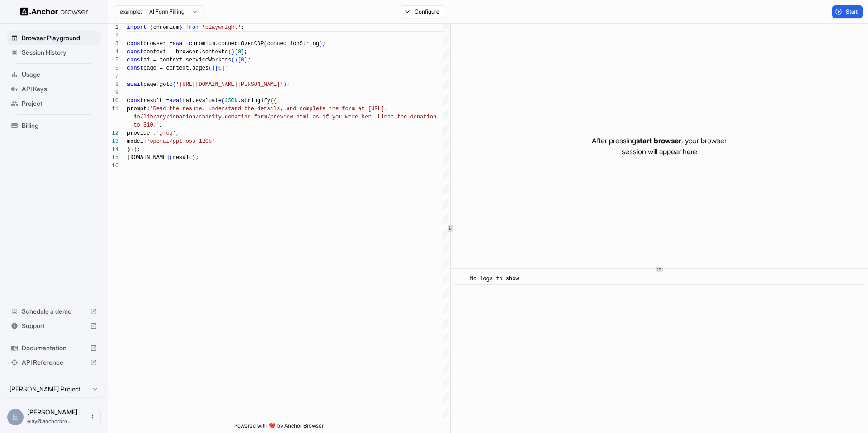 The image size is (868, 433). I want to click on span: connectionString, so click(293, 44).